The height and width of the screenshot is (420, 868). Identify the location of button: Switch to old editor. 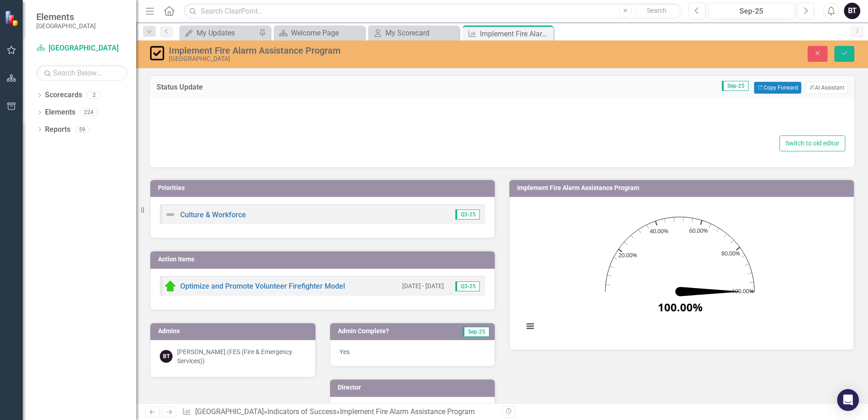
(812, 143).